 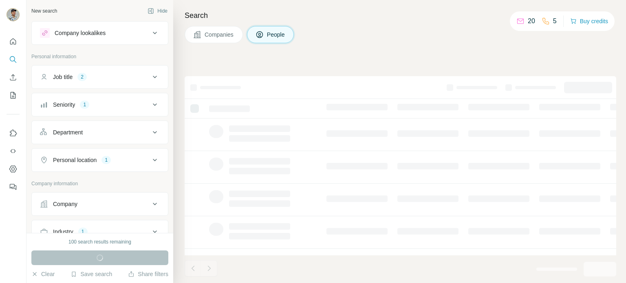 What do you see at coordinates (64, 105) in the screenshot?
I see `div: Seniority` at bounding box center [64, 105].